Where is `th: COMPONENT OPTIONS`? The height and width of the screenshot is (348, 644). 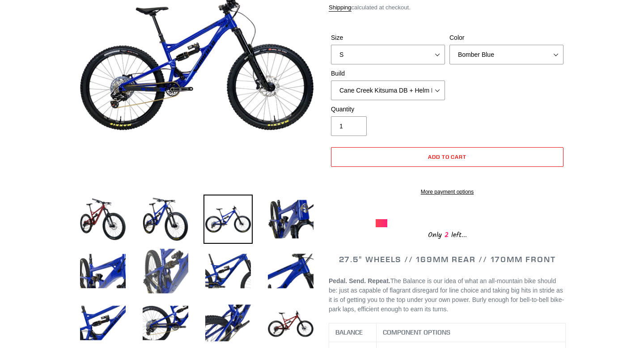
th: COMPONENT OPTIONS is located at coordinates (471, 332).